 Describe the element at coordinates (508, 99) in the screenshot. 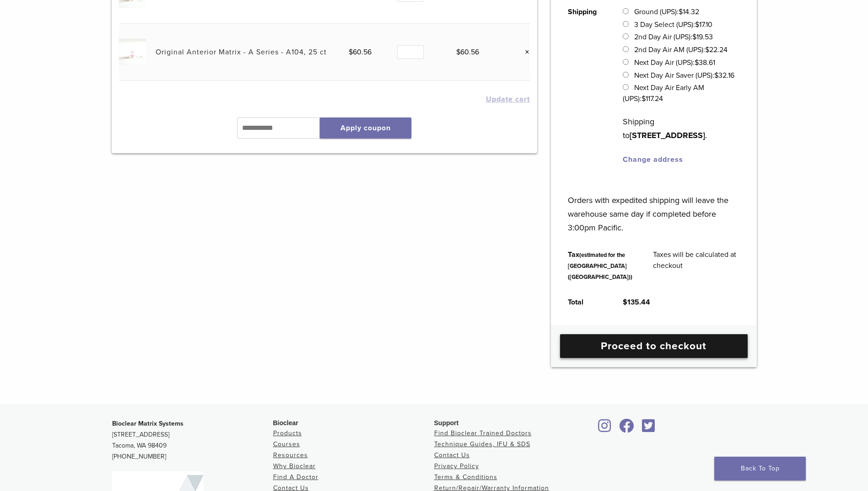

I see `button: Update cart` at that location.